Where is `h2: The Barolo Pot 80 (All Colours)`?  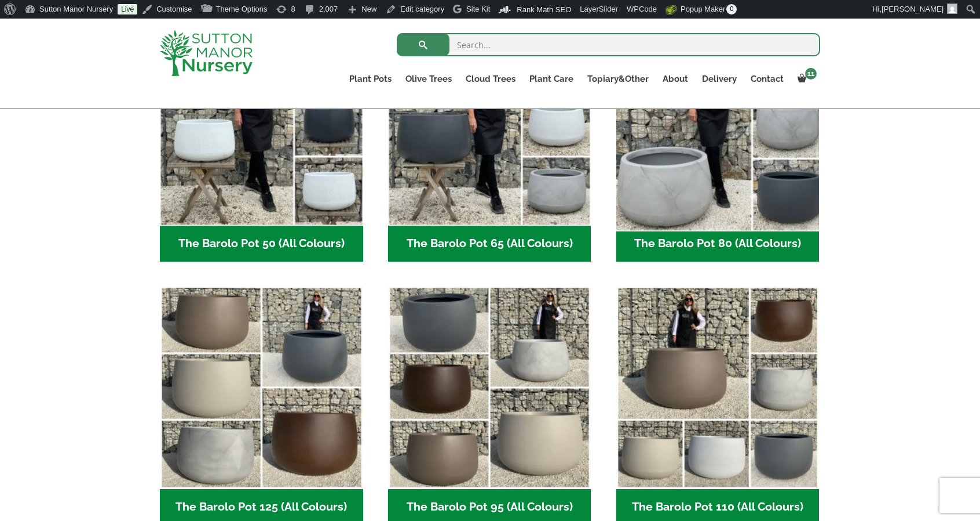
h2: The Barolo Pot 80 (All Colours) is located at coordinates (717, 244).